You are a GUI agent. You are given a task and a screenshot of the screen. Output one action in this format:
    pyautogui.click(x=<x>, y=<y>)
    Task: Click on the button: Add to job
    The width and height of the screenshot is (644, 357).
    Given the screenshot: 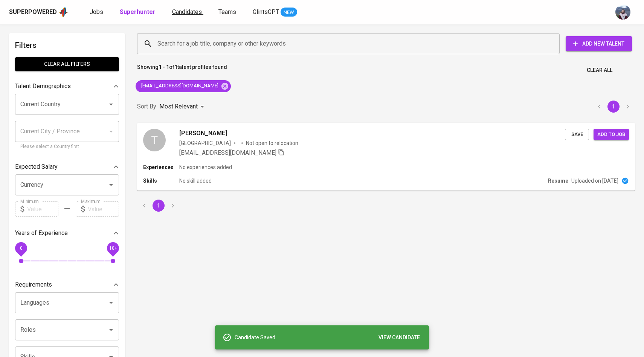 What is the action you would take?
    pyautogui.click(x=611, y=135)
    